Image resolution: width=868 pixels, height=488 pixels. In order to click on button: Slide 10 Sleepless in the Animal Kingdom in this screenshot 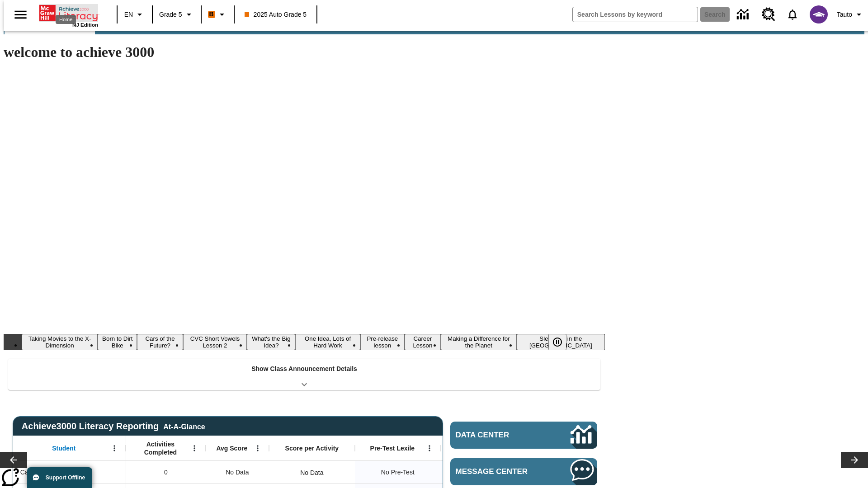, I will do `click(561, 342)`.